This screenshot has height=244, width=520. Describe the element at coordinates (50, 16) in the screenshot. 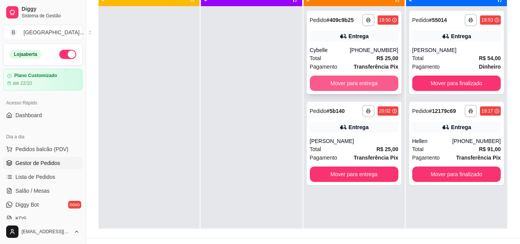

I see `span: Sistema de Gestão` at that location.